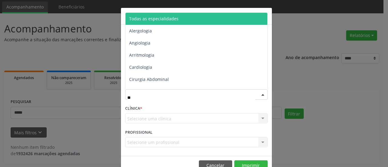 This screenshot has width=388, height=167. I want to click on button: Close, so click(266, 15).